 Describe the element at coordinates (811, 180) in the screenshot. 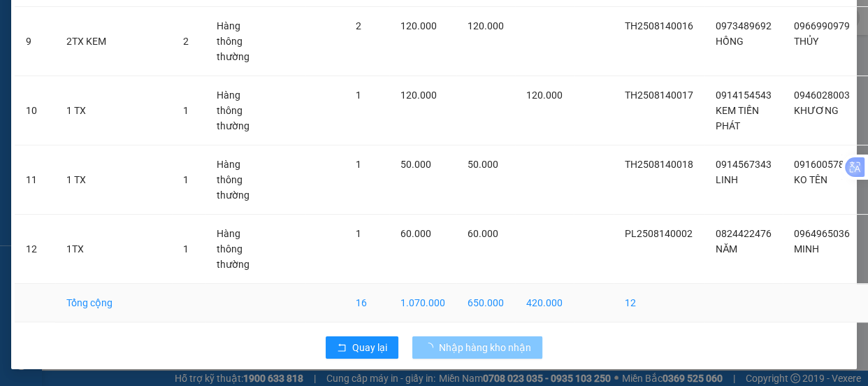

I see `span: KO TÊN` at that location.